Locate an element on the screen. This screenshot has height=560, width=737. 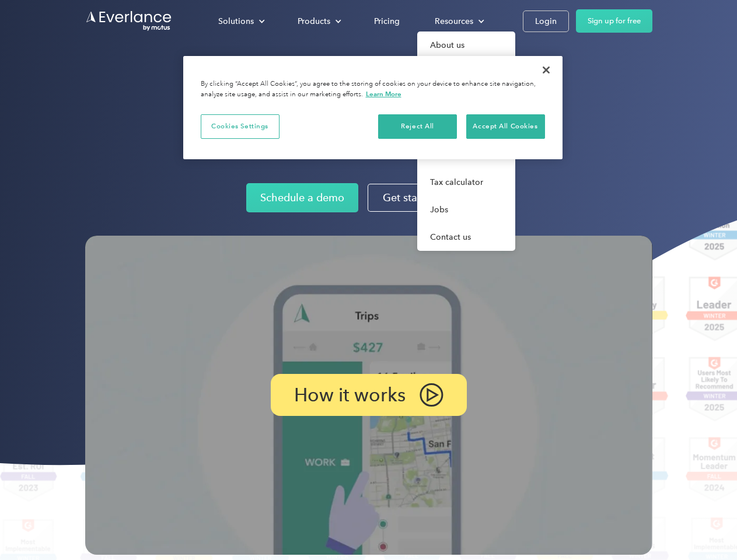
button: Reject All is located at coordinates (417, 126).